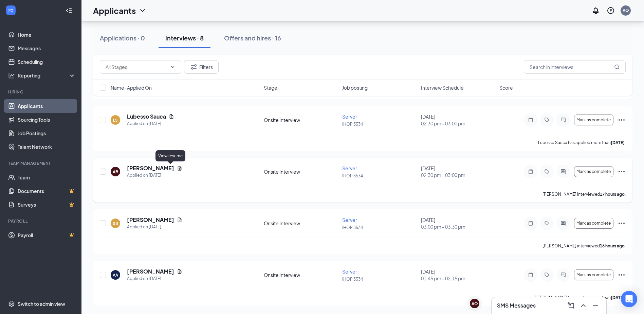 Image resolution: width=644 pixels, height=314 pixels. Describe the element at coordinates (47, 76) in the screenshot. I see `div: Reporting` at that location.